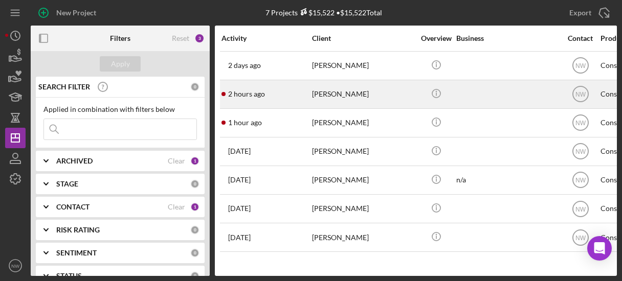 The height and width of the screenshot is (281, 622). What do you see at coordinates (15, 266) in the screenshot?
I see `button: NW` at bounding box center [15, 266].